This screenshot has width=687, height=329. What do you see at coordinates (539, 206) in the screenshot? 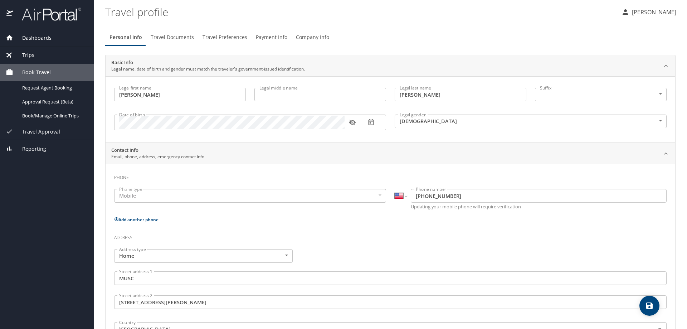
I see `p: Updating your mobile phone will require verification` at bounding box center [539, 206].